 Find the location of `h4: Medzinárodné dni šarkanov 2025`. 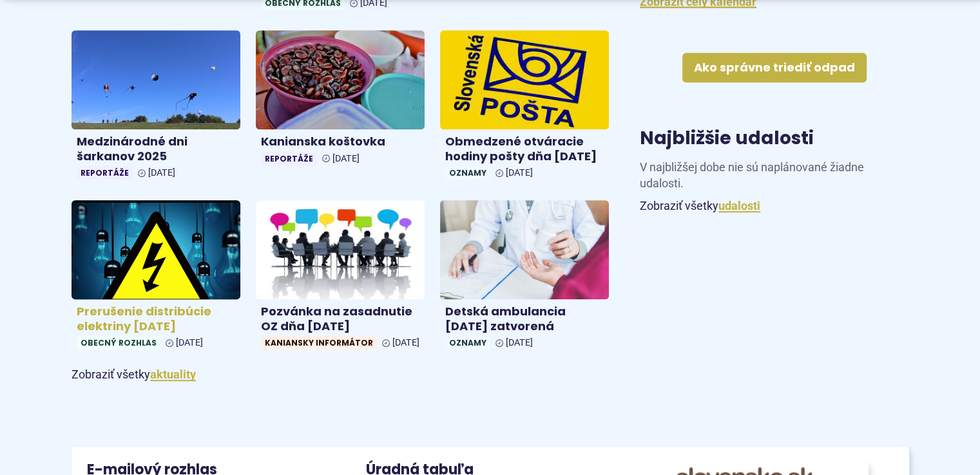

h4: Medzinárodné dni šarkanov 2025 is located at coordinates (156, 149).